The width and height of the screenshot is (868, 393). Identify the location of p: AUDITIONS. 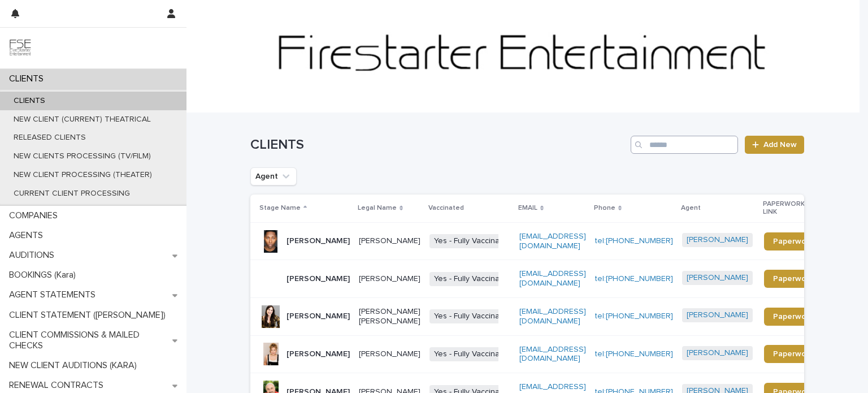
(34, 255).